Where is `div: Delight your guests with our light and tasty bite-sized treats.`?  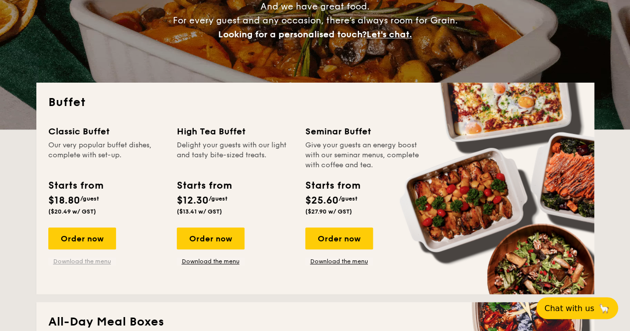 div: Delight your guests with our light and tasty bite-sized treats. is located at coordinates (235, 155).